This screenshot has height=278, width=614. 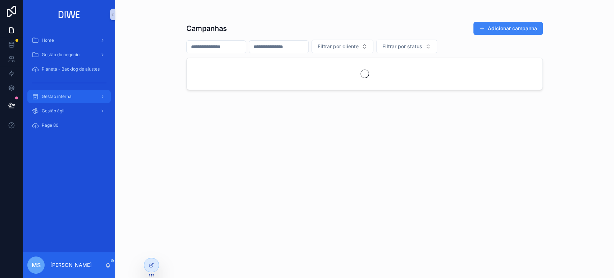 I want to click on span: Filtrar por cliente, so click(x=338, y=46).